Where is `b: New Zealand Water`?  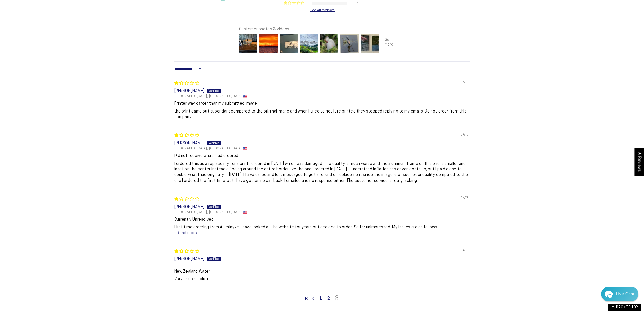
b: New Zealand Water is located at coordinates (322, 271).